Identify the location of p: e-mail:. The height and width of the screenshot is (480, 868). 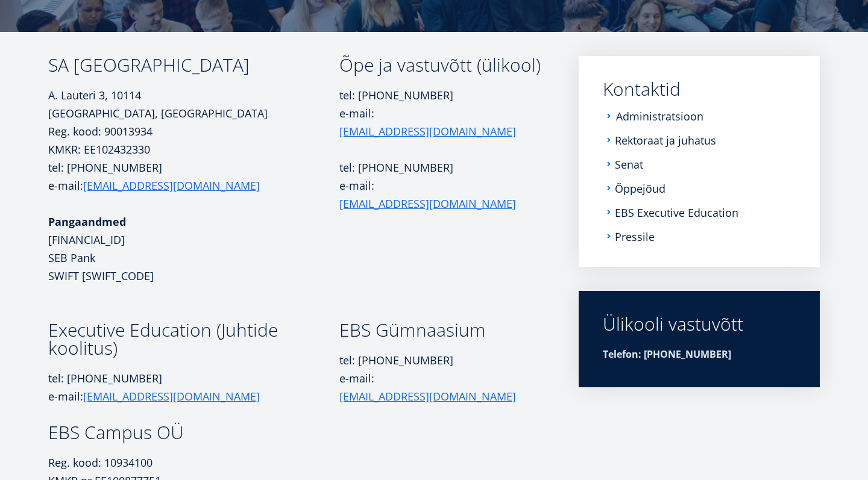
(441, 195).